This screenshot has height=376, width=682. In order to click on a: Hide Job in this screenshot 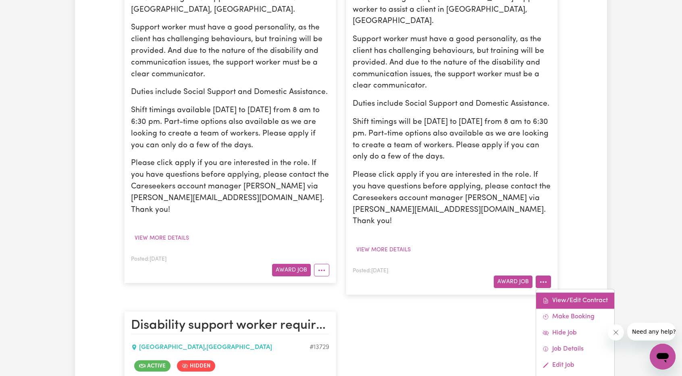, I will do `click(575, 333)`.